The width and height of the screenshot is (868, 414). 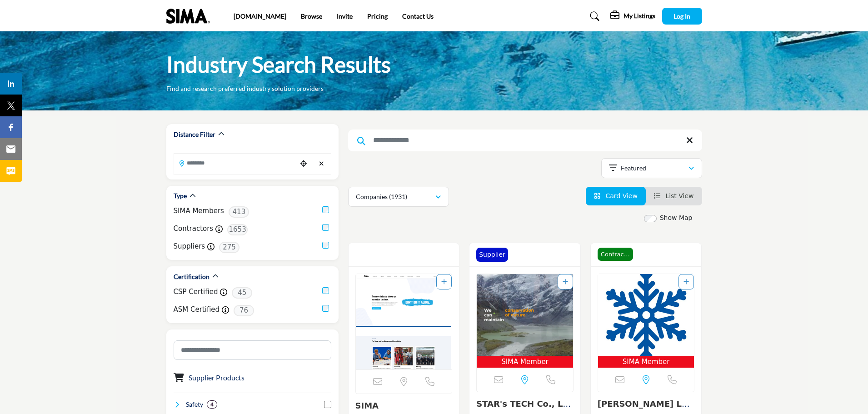 I want to click on span: 1653, so click(x=237, y=230).